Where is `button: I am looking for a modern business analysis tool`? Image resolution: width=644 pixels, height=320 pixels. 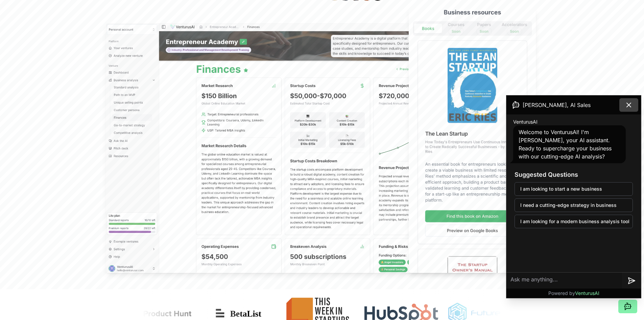 button: I am looking for a modern business analysis tool is located at coordinates (574, 221).